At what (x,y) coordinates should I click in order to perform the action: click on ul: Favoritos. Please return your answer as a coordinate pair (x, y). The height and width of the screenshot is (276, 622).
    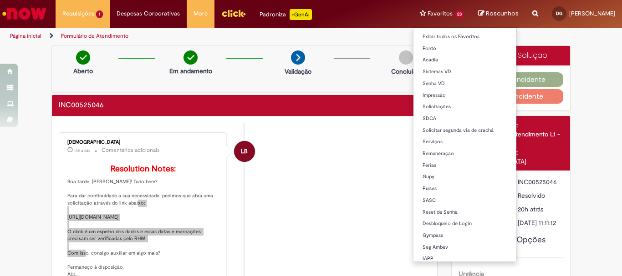
    Looking at the image, I should click on (465, 145).